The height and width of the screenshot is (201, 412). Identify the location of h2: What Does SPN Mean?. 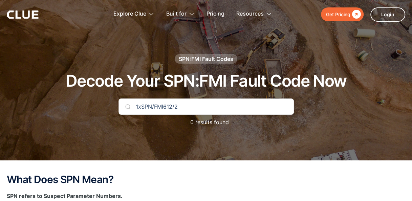
(206, 180).